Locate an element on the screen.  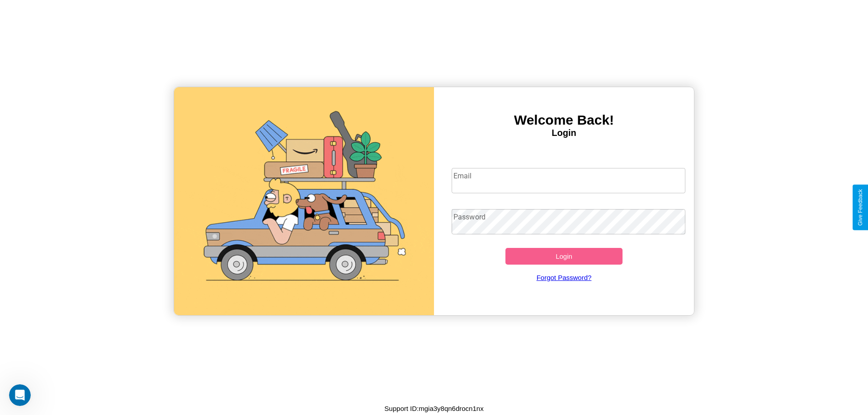
h4: Login is located at coordinates (564, 133).